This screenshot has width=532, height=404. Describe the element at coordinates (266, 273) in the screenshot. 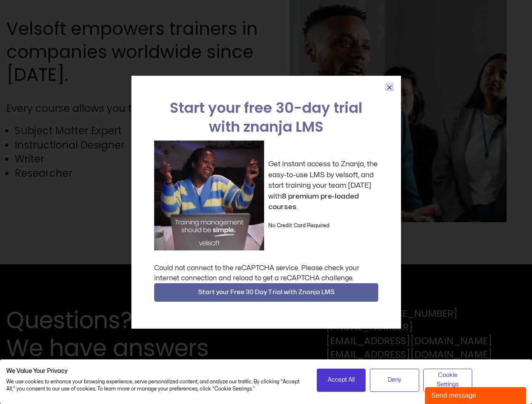

I see `div: Could not connect to the reCAPTCHA service. Please check your internet connection and reload to g...` at that location.